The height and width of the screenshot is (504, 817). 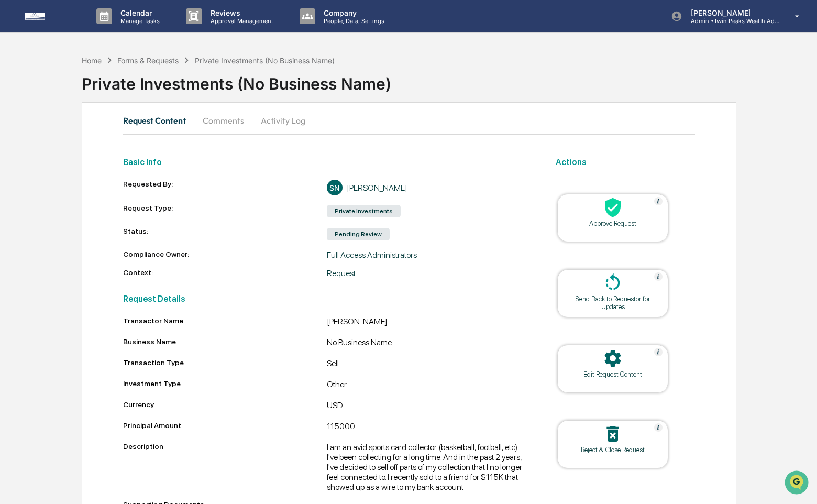 What do you see at coordinates (225, 234) in the screenshot?
I see `div: Status:` at bounding box center [225, 234].